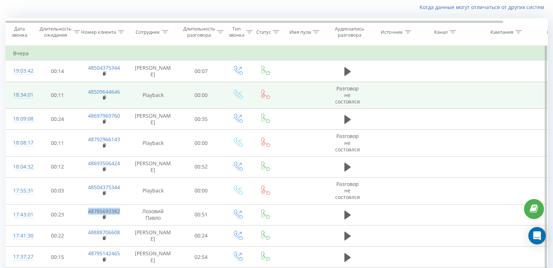 Image resolution: width=553 pixels, height=268 pixels. What do you see at coordinates (201, 215) in the screenshot?
I see `td: 00:51` at bounding box center [201, 215].